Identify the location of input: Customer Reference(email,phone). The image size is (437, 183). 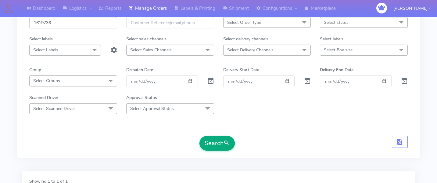
(170, 23).